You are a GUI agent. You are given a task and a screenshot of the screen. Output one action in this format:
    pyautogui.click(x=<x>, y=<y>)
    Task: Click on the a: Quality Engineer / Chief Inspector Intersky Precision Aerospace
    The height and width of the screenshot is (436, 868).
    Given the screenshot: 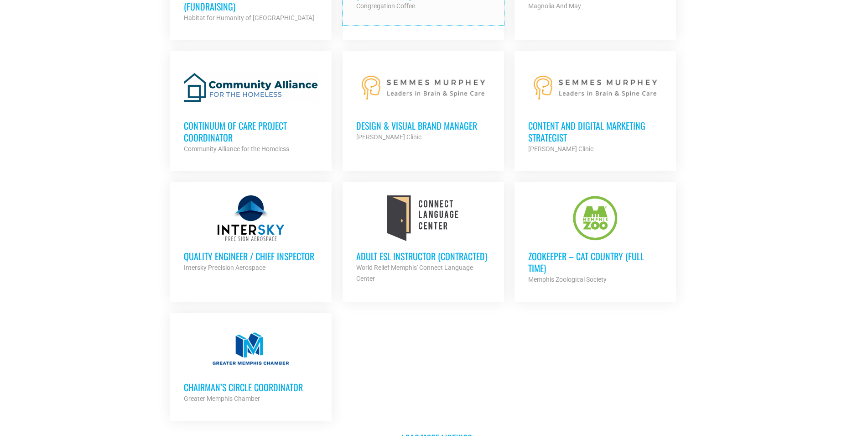 What is the action you would take?
    pyautogui.click(x=251, y=234)
    